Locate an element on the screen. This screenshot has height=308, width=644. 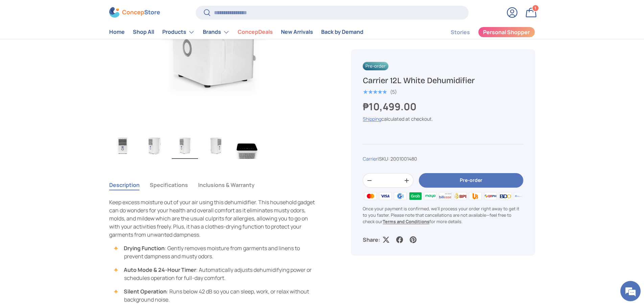
img: visa is located at coordinates (385, 196).